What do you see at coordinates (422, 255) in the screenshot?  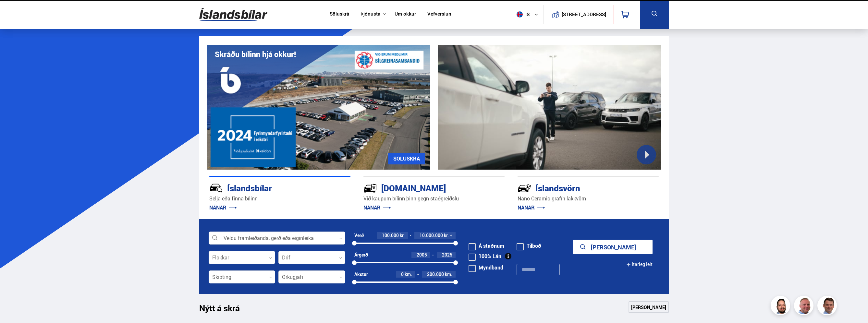 I see `span: 2005` at bounding box center [422, 255].